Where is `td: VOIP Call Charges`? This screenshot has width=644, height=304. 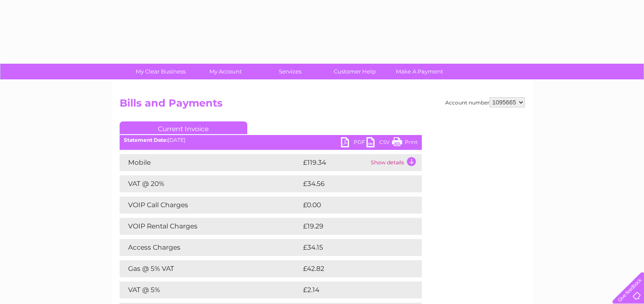 td: VOIP Call Charges is located at coordinates (210, 205).